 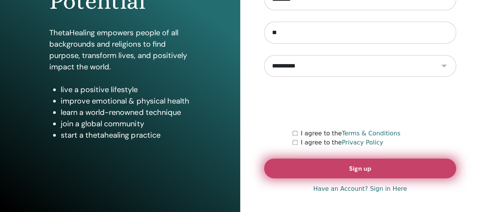 I want to click on li: learn a world-renowned technique, so click(x=126, y=112).